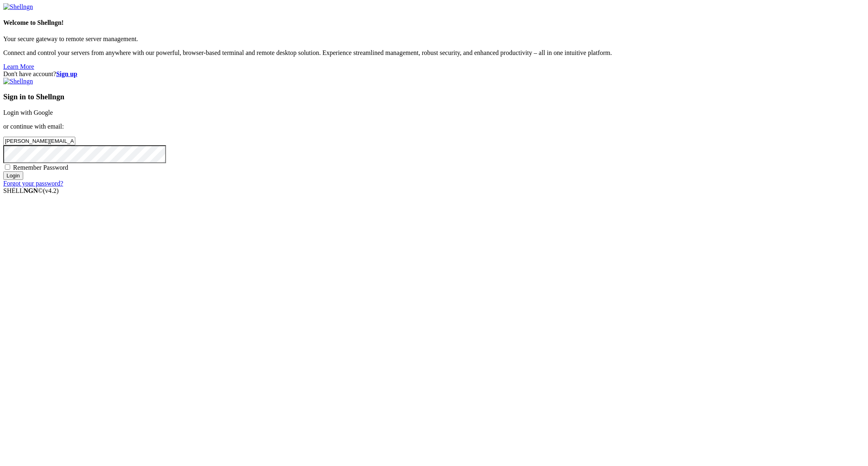  What do you see at coordinates (434, 75) in the screenshot?
I see `div: Don't have account?` at bounding box center [434, 75].